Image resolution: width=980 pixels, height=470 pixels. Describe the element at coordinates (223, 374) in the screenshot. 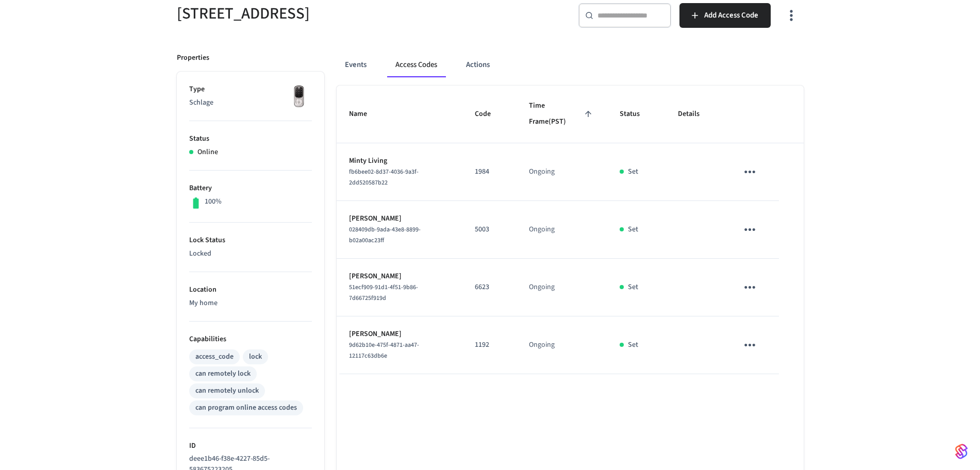

I see `div: can remotely lock` at that location.